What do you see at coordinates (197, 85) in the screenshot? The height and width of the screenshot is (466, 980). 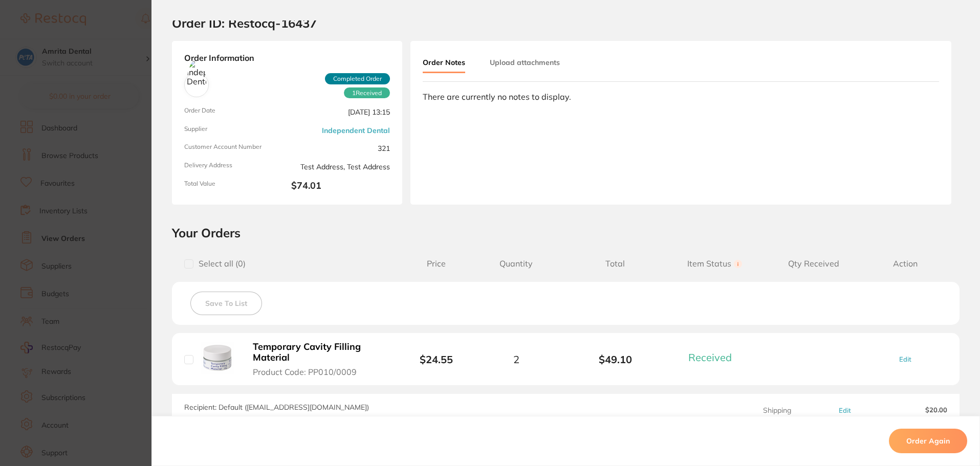 I see `img: Independent Dental` at bounding box center [197, 85].